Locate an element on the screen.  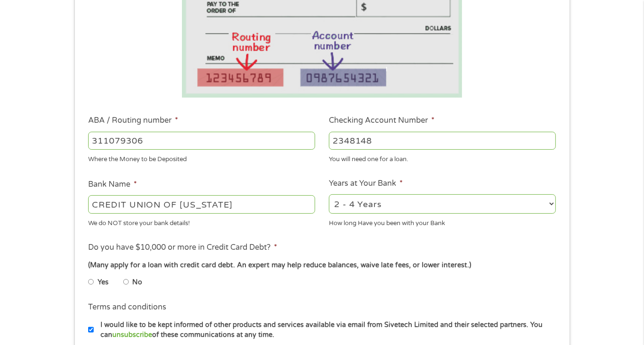
label: Years at Your Bank is located at coordinates (366, 183).